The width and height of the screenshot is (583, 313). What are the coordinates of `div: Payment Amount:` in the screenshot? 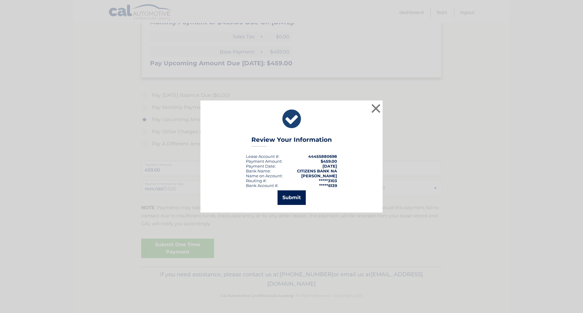 It's located at (264, 161).